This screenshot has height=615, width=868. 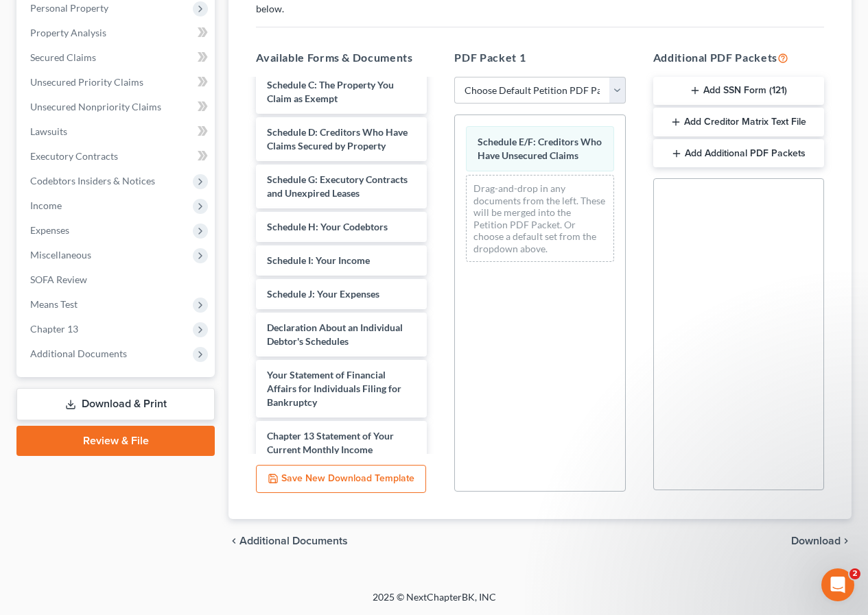 I want to click on span: Unsecured Priority Claims, so click(x=86, y=82).